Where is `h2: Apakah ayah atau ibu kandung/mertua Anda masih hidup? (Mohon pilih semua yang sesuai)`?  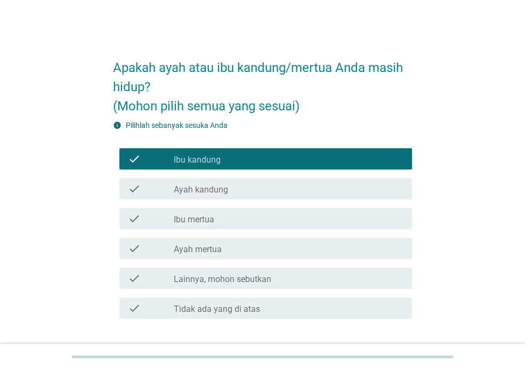 h2: Apakah ayah atau ibu kandung/mertua Anda masih hidup? (Mohon pilih semua yang sesuai) is located at coordinates (262, 82).